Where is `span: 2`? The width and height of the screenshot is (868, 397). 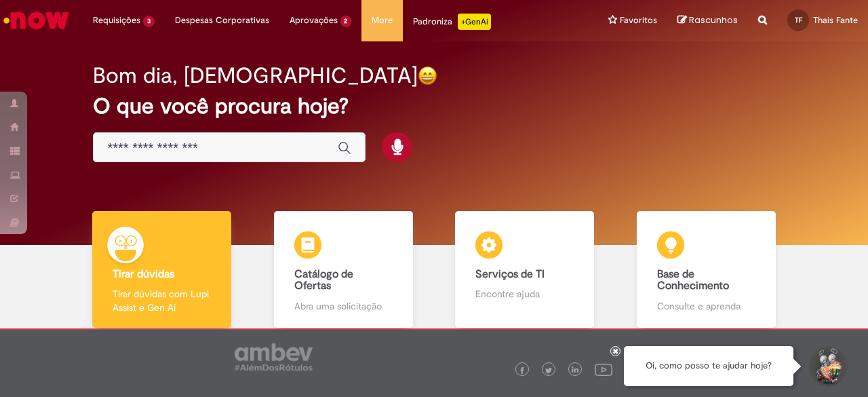 span: 2 is located at coordinates (346, 21).